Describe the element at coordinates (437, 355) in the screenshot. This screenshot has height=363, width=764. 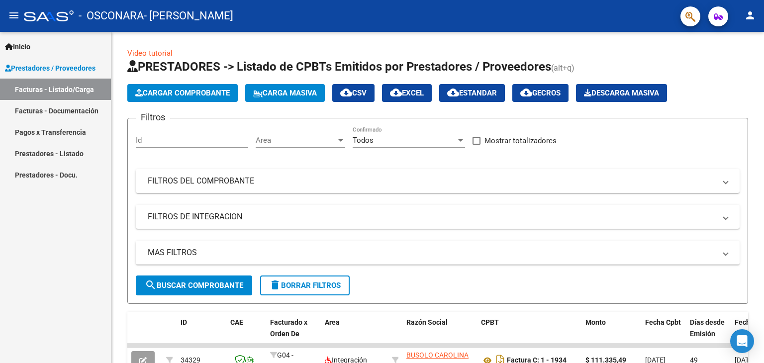
I see `span: BUSOLO CAROLINA` at that location.